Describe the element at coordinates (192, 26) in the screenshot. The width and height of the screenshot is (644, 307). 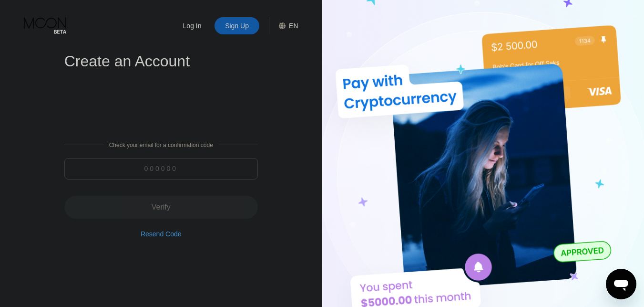
I see `div: Log In` at that location.